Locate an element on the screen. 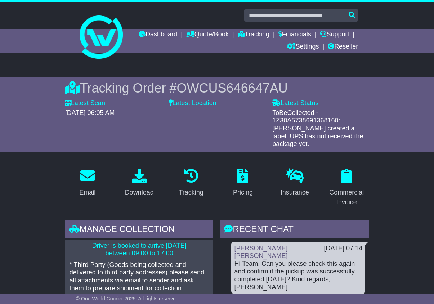 The height and width of the screenshot is (304, 434). div: Insurance is located at coordinates (295, 192).